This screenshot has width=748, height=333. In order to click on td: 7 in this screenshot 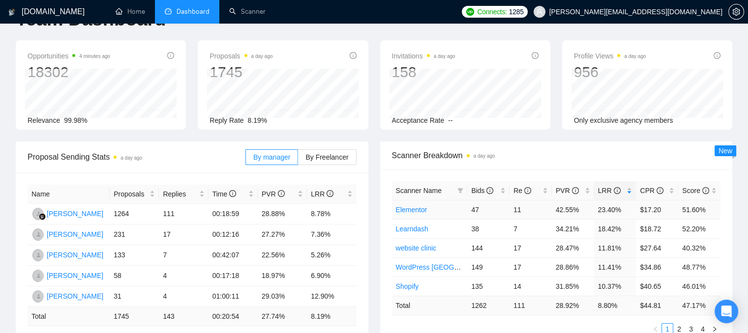, I will do `click(531, 229)`.